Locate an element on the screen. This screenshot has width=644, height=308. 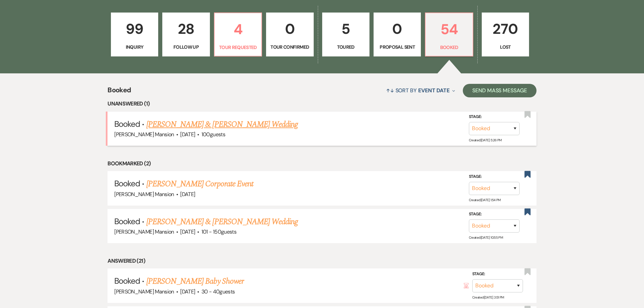
p: 270 is located at coordinates (505, 29).